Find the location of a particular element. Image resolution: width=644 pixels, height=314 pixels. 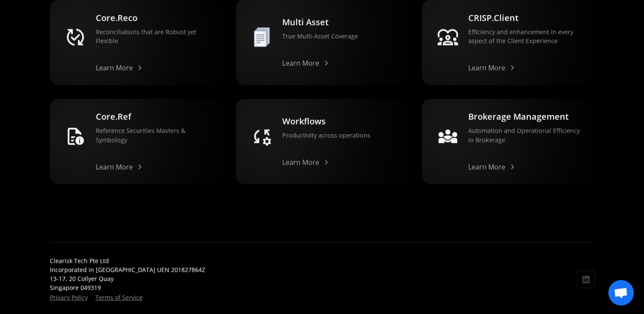

h3: Multi Asset is located at coordinates (320, 22).